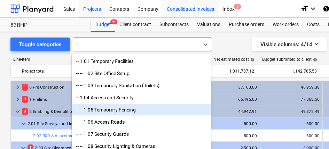 The height and width of the screenshot is (149, 329). I want to click on div: 2.01 Site Surveys and Investigations, so click(111, 124).